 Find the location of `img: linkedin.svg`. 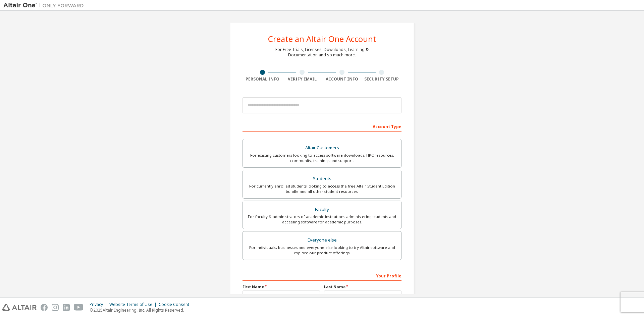

img: linkedin.svg is located at coordinates (66, 307).